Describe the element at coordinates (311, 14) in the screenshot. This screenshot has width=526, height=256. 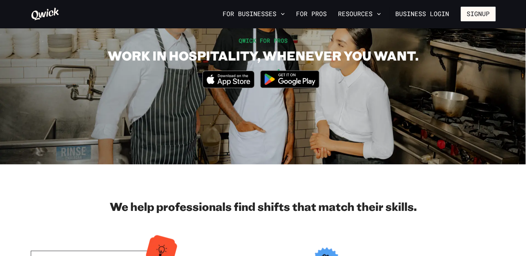
I see `a: For Pros` at that location.